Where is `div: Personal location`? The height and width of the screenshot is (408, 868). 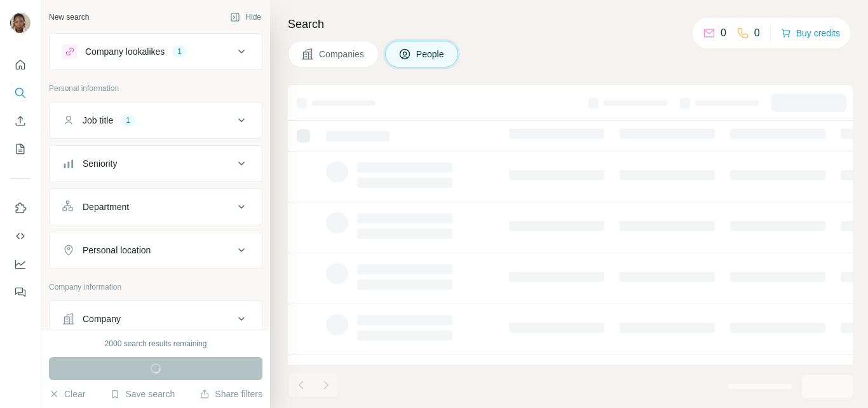
div: Personal location is located at coordinates (116, 250).